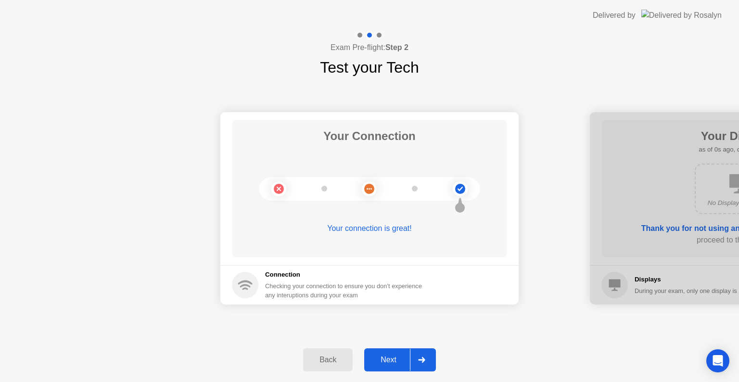  I want to click on div: Open Intercom Messenger, so click(717, 361).